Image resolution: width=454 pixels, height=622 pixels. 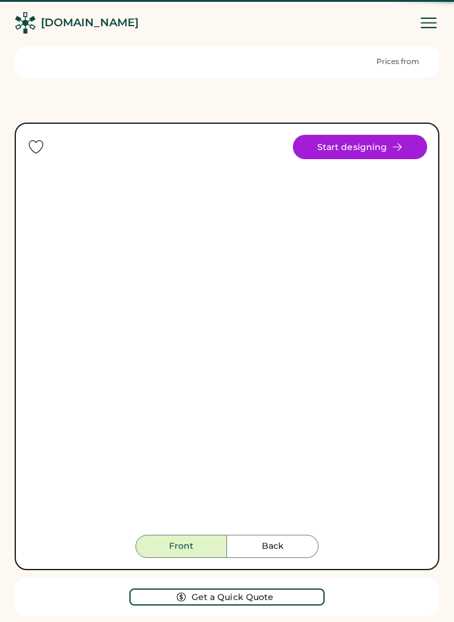 I want to click on img: yH5BAEAAAAALAAAAAABAAEAAAIBRAA7, so click(x=227, y=335).